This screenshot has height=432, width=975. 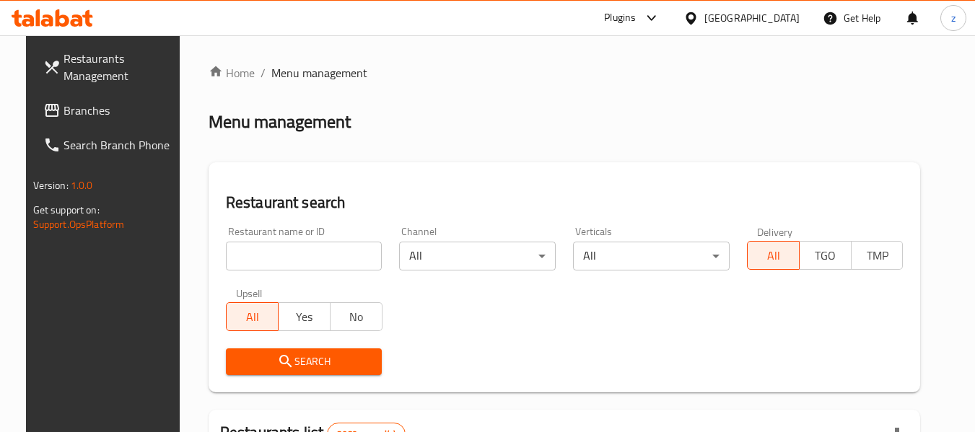 What do you see at coordinates (249, 293) in the screenshot?
I see `label: Upsell` at bounding box center [249, 293].